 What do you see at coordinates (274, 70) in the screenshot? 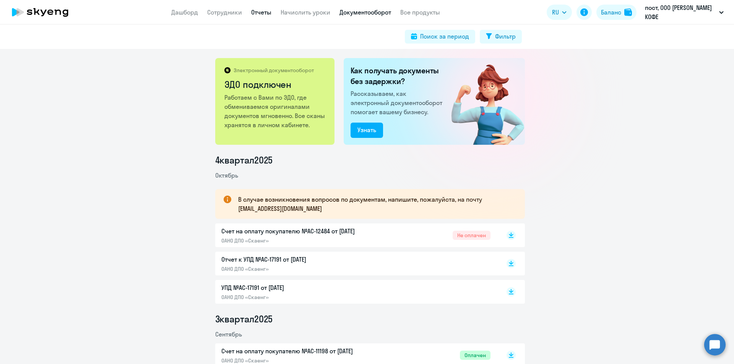
I see `p: Электронный документооборот` at bounding box center [274, 70].